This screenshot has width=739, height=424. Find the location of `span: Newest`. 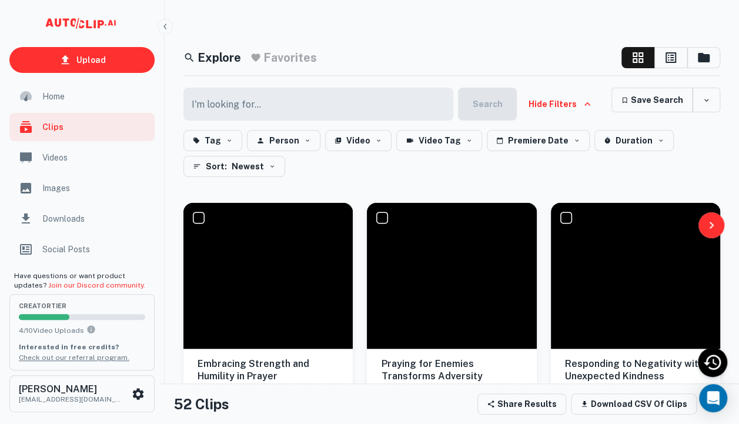

span: Newest is located at coordinates (248, 166).